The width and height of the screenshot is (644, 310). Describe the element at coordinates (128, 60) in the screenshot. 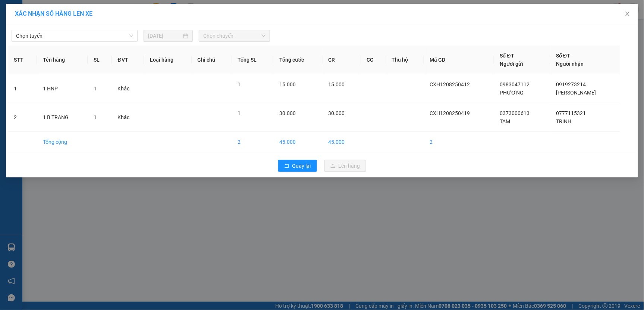

I see `th: ĐVT` at that location.